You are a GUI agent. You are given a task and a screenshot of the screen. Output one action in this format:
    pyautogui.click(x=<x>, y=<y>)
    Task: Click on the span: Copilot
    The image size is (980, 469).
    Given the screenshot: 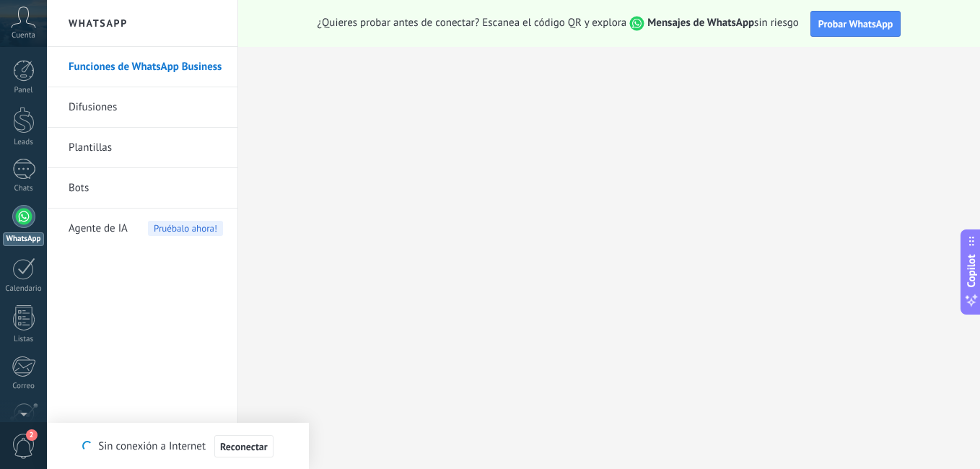 What is the action you would take?
    pyautogui.click(x=972, y=272)
    